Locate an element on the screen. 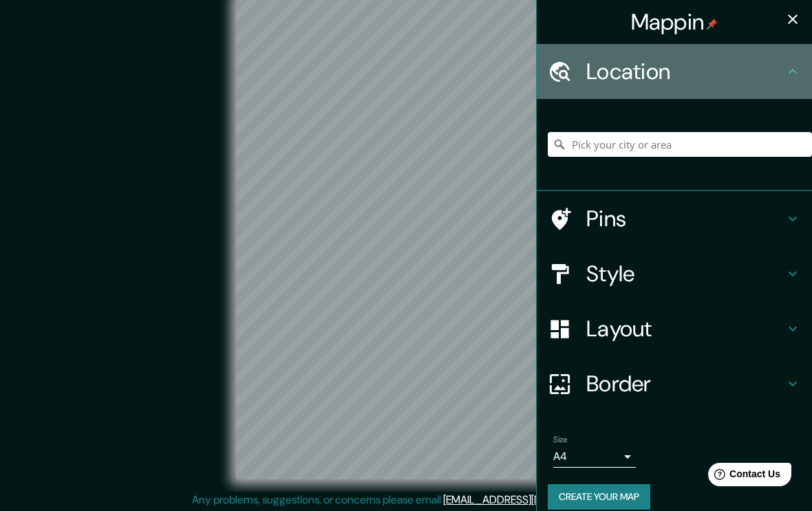 This screenshot has height=511, width=812. label: Size is located at coordinates (560, 440).